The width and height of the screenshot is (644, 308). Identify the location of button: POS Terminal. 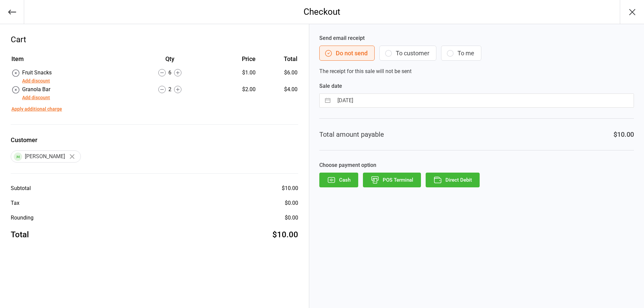
(392, 180).